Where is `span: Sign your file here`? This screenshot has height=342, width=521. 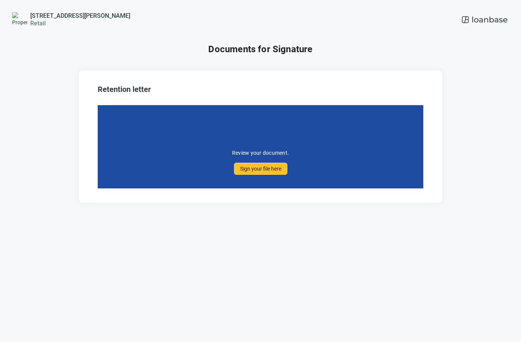
span: Sign your file here is located at coordinates (261, 169).